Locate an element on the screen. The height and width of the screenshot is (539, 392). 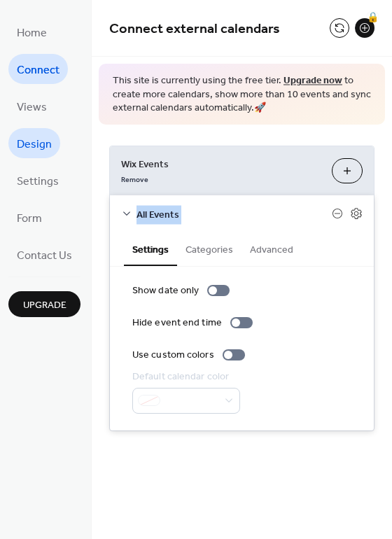
span: Remove is located at coordinates (135, 179).